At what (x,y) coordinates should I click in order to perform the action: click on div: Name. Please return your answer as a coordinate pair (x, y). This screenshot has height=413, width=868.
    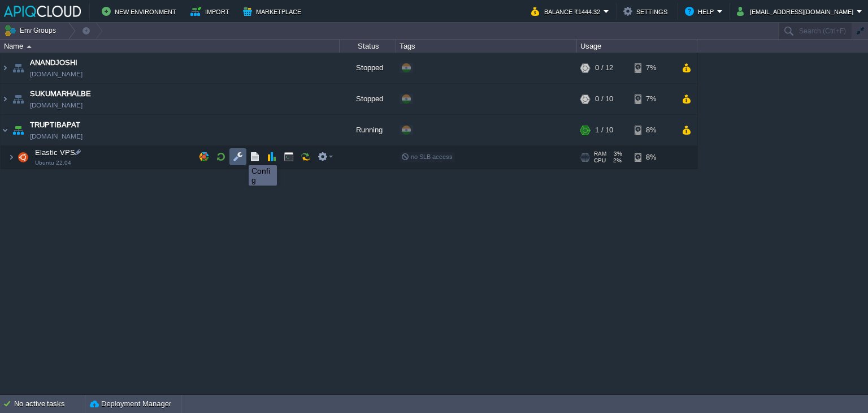
    Looking at the image, I should click on (170, 45).